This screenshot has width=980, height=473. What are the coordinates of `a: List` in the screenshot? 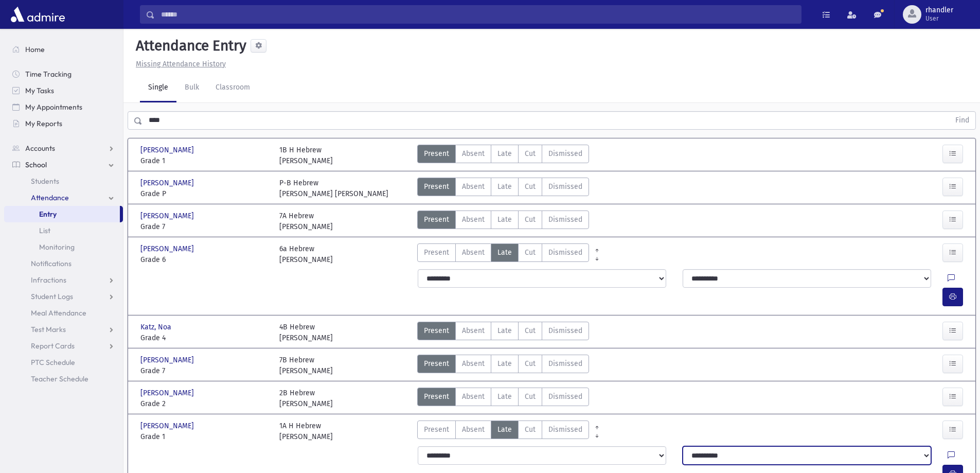 It's located at (64, 230).